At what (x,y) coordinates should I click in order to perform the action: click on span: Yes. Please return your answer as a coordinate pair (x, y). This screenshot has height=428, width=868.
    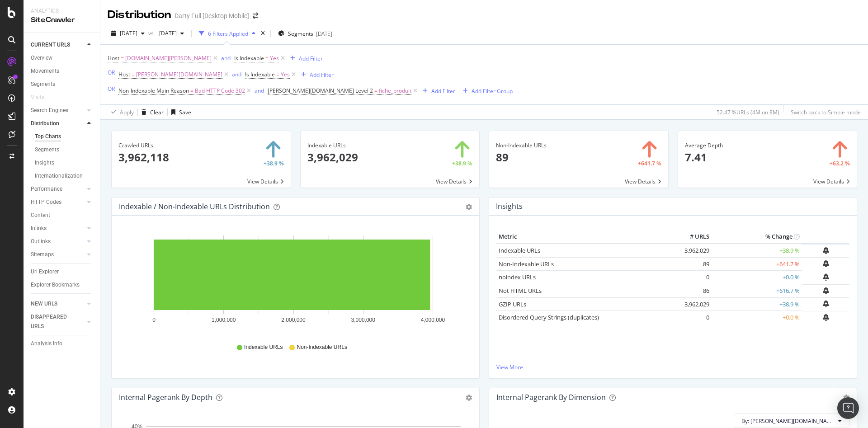
    Looking at the image, I should click on (274, 58).